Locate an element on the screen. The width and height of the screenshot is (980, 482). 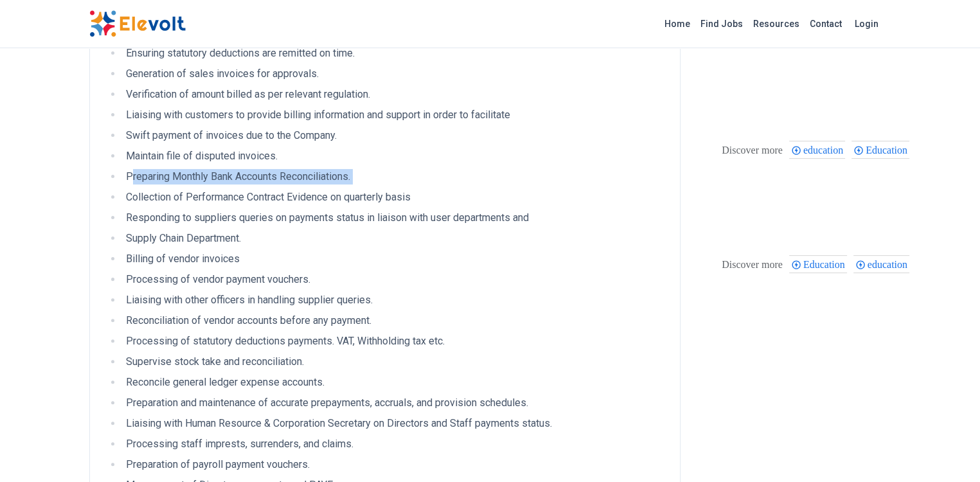
li: Liaising with customers to provide billing information and support in order to facilitate is located at coordinates (393, 115).